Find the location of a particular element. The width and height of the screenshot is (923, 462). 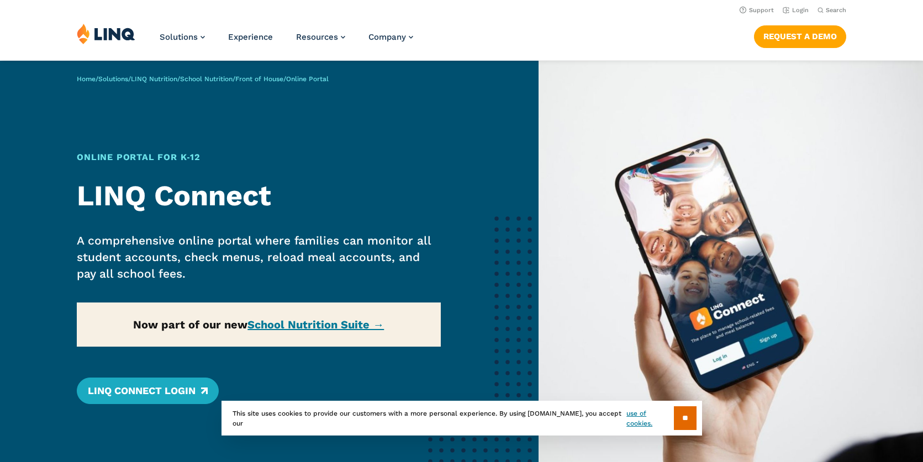

a: Home is located at coordinates (86, 79).